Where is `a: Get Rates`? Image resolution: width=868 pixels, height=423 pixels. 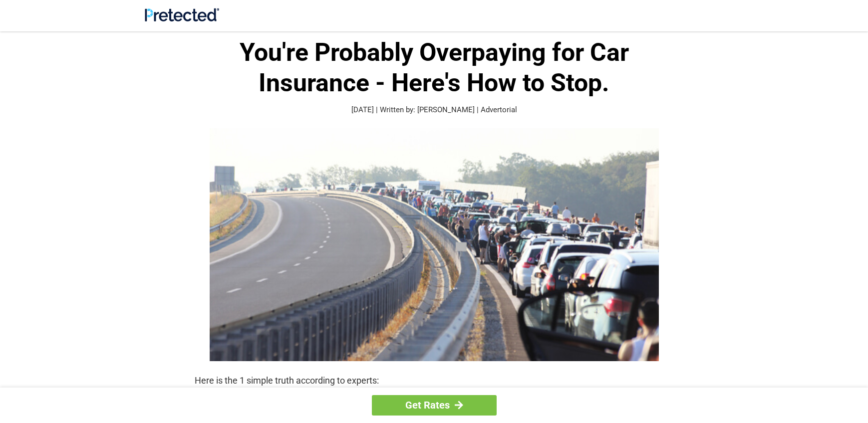
a: Get Rates is located at coordinates (434, 405).